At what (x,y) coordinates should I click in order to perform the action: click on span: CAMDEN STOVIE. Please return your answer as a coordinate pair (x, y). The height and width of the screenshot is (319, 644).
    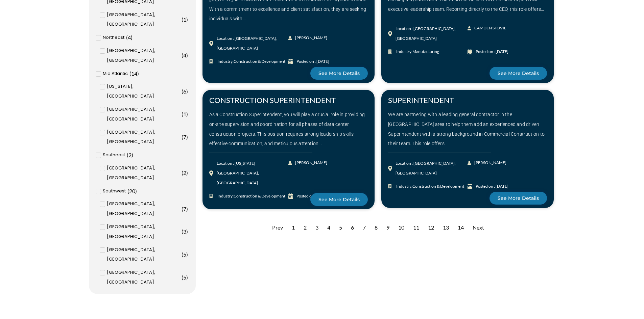
    Looking at the image, I should click on (489, 28).